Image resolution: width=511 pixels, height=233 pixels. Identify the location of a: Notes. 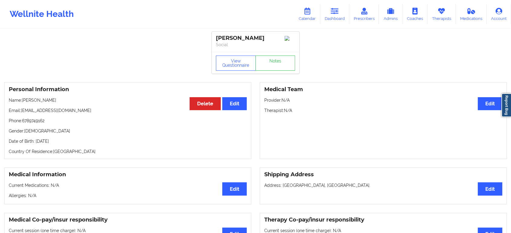
(275, 63).